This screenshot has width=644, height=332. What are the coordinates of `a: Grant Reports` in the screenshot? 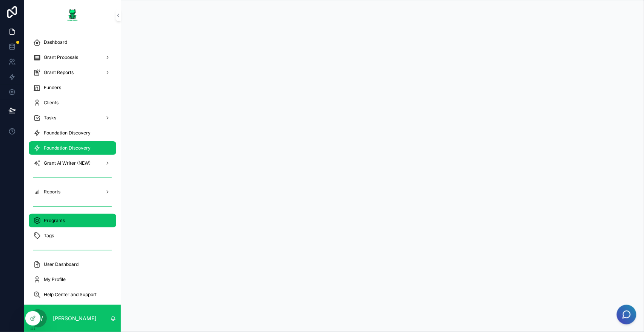 It's located at (73, 73).